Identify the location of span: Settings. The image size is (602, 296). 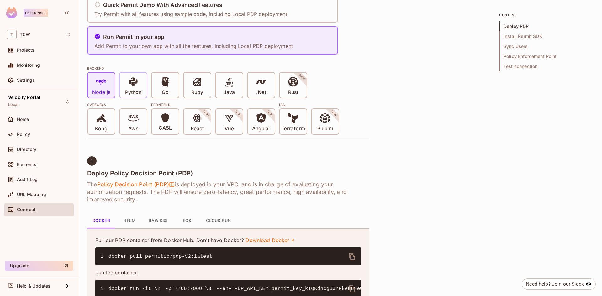
(26, 80).